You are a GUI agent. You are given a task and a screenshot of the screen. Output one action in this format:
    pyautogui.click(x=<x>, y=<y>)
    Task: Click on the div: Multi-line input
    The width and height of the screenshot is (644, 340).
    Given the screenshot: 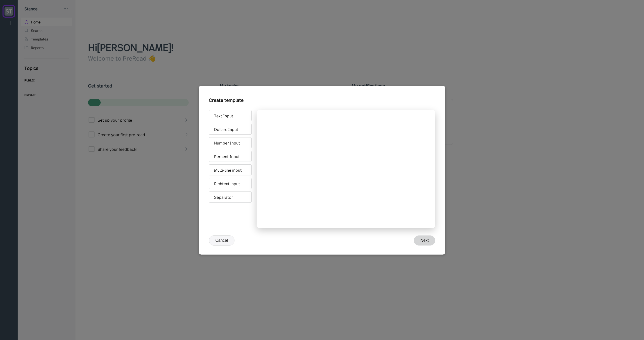 What is the action you would take?
    pyautogui.click(x=230, y=170)
    